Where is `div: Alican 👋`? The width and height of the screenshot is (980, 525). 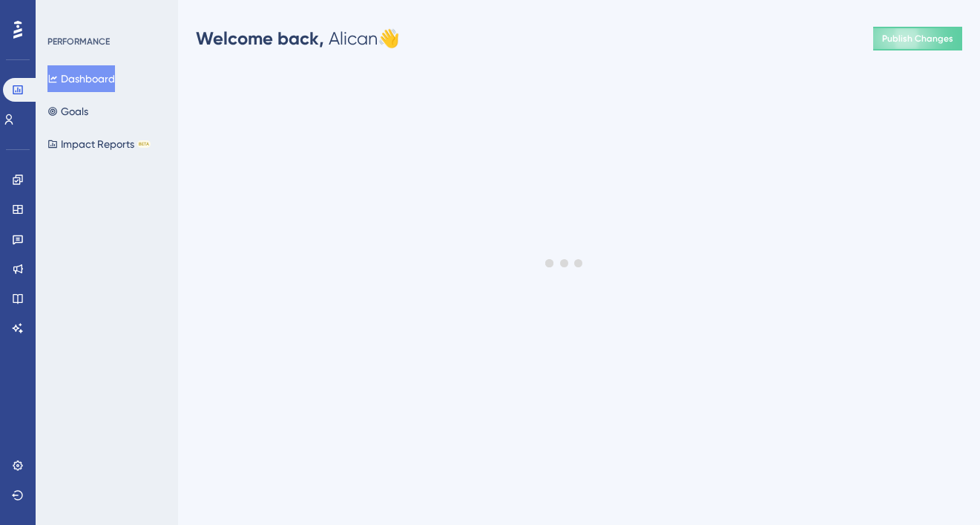
div: Alican 👋 is located at coordinates (298, 39).